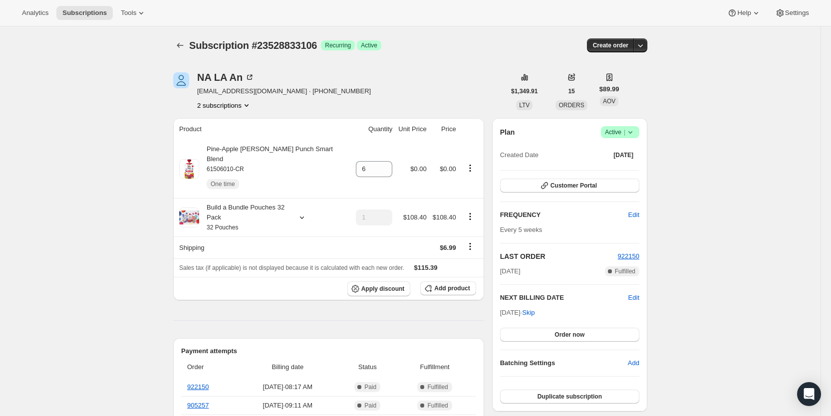 The width and height of the screenshot is (831, 416). Describe the element at coordinates (226, 77) in the screenshot. I see `div: NA LA An` at that location.